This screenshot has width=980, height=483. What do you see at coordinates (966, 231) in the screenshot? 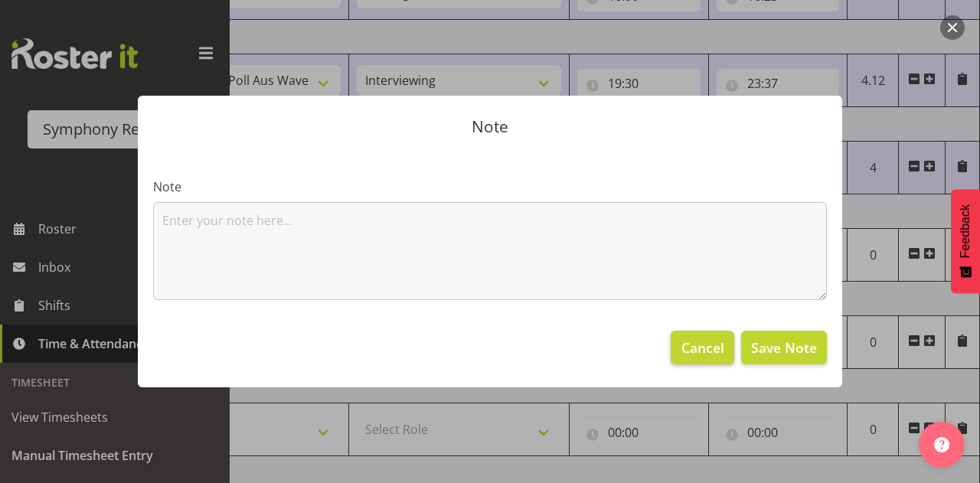
I see `span: Feedback` at bounding box center [966, 231].